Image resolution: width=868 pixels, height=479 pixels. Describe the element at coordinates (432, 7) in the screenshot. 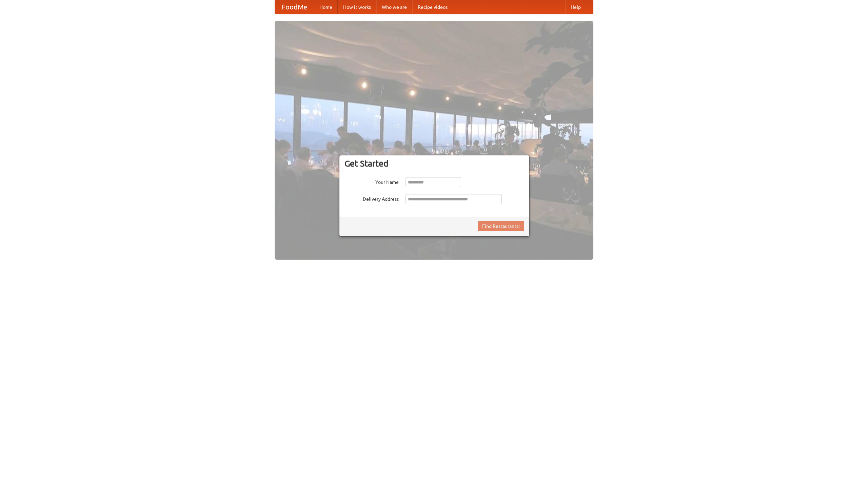

I see `a: Recipe videos` at that location.